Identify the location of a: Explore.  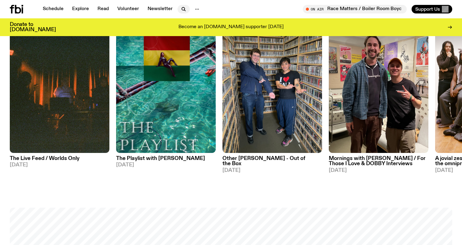
(80, 9).